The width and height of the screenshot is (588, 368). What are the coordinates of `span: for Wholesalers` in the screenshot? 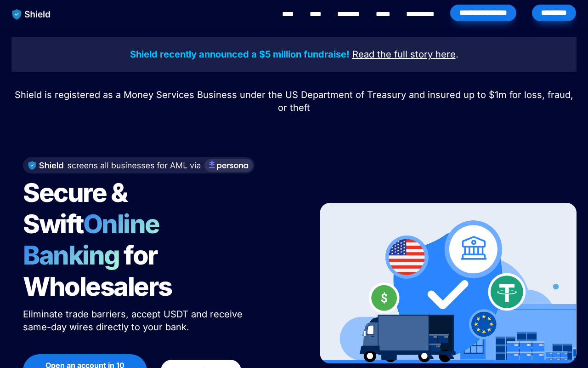 It's located at (98, 270).